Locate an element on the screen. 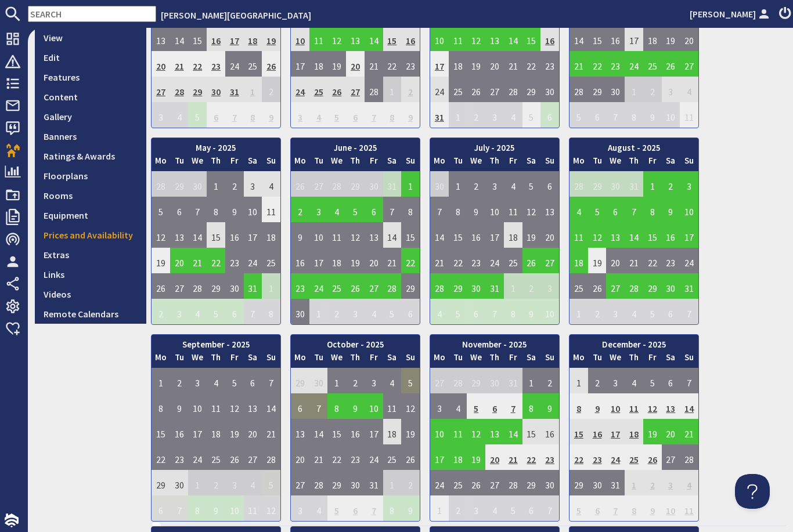  a: Gallery is located at coordinates (91, 116).